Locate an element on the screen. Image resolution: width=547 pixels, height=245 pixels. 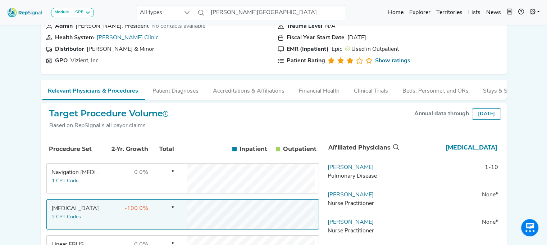
button: Beds, Personnel, and ORs is located at coordinates (436, 89).